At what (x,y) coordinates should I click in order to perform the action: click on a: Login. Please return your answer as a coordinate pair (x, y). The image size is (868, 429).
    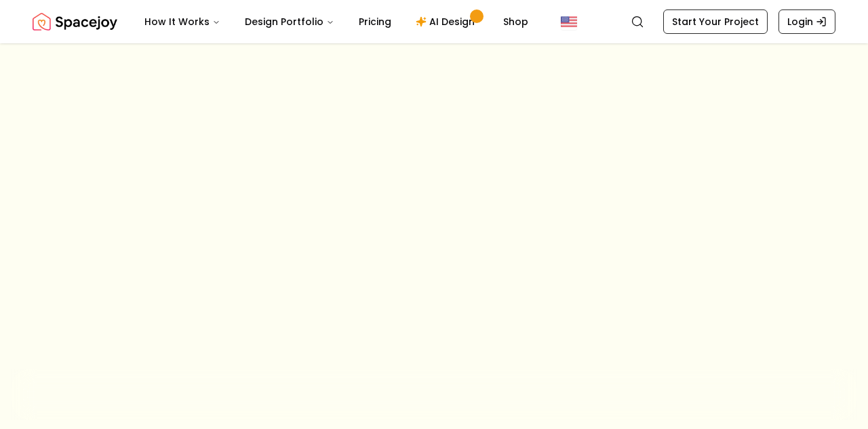
    Looking at the image, I should click on (807, 22).